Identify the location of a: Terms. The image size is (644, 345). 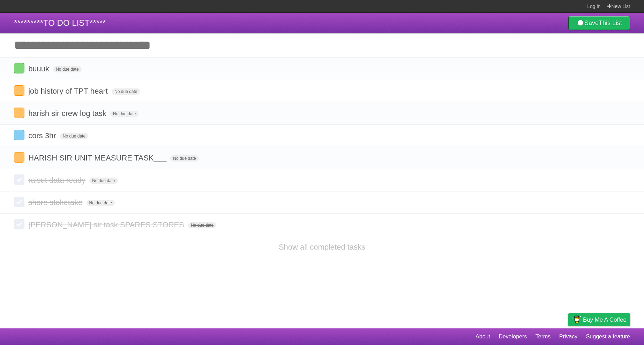
(543, 337).